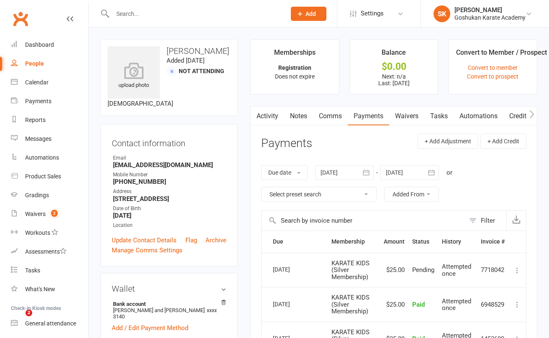 Image resolution: width=549 pixels, height=338 pixels. What do you see at coordinates (294, 77) in the screenshot?
I see `span: Does not expire` at bounding box center [294, 77].